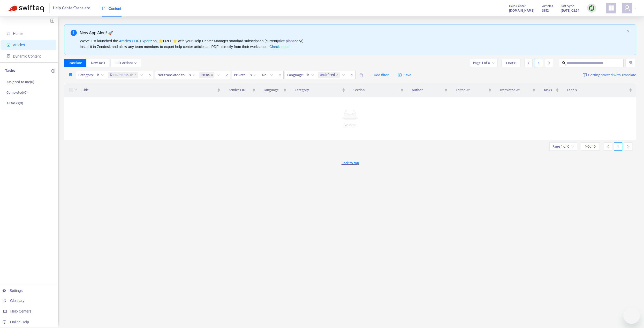 Image resolution: width=644 pixels, height=328 pixels. Describe the element at coordinates (517, 90) in the screenshot. I see `th: Translated At` at that location.